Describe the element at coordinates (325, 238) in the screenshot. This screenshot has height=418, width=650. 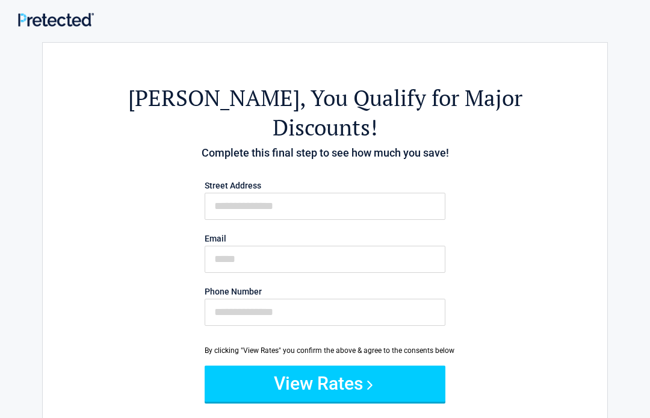
I see `label: Email` at that location.